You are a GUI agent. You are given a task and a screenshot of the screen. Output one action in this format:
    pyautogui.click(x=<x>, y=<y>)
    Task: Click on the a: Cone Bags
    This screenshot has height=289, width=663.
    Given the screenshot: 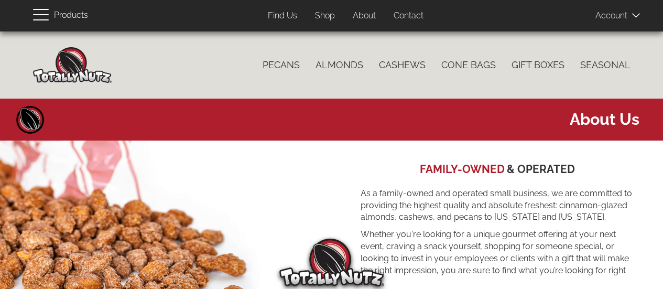 What is the action you would take?
    pyautogui.click(x=468, y=65)
    